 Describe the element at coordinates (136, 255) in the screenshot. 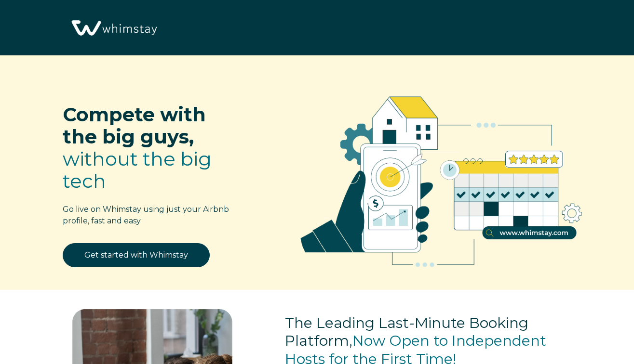

I see `a: Get started with Whimstay` at that location.